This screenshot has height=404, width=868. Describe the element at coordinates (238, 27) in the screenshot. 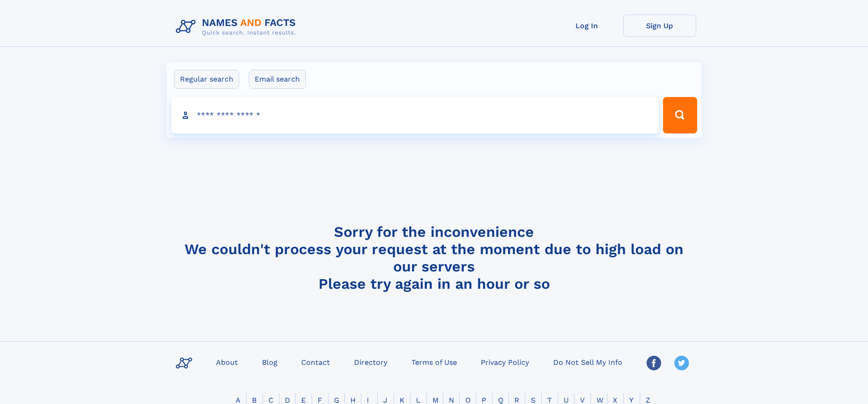

I see `img: Logo Names and Facts` at that location.